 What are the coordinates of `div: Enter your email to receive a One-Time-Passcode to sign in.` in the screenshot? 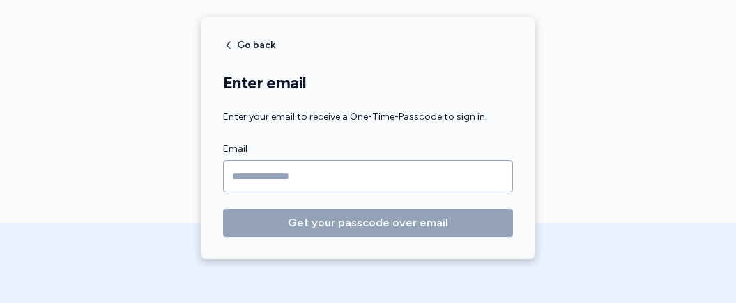 It's located at (368, 117).